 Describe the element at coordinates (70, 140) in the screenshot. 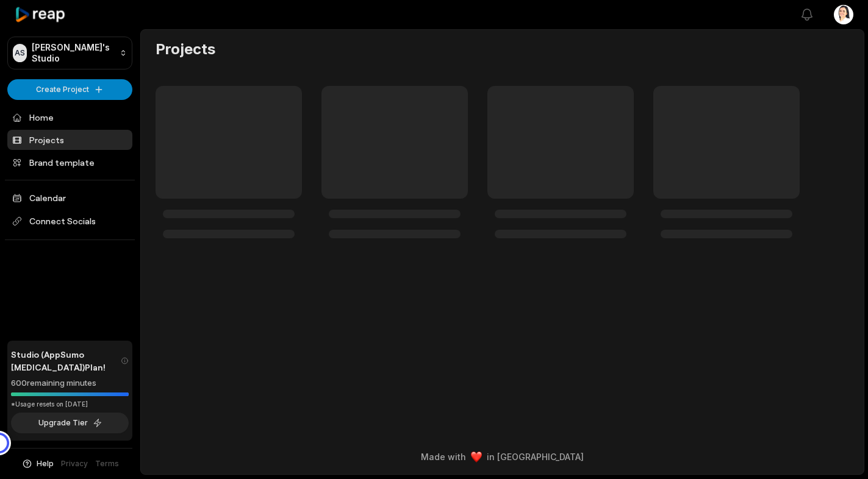

I see `a: Projects` at that location.